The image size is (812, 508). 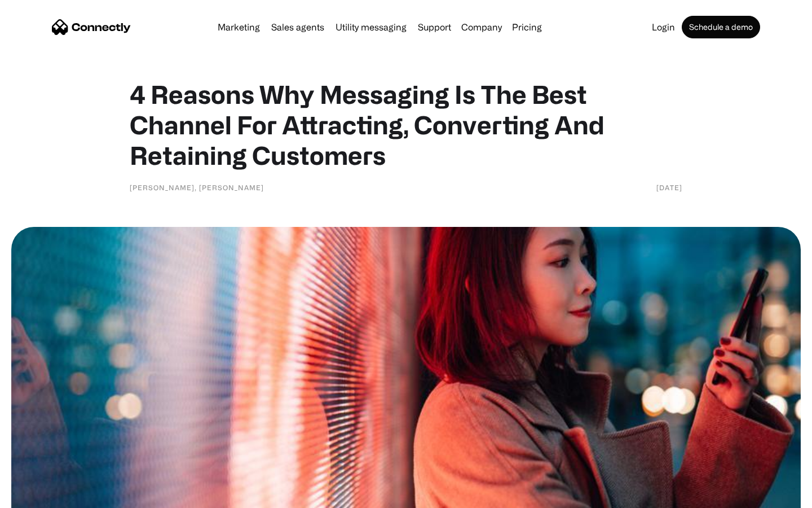 What do you see at coordinates (239, 27) in the screenshot?
I see `a: Marketing` at bounding box center [239, 27].